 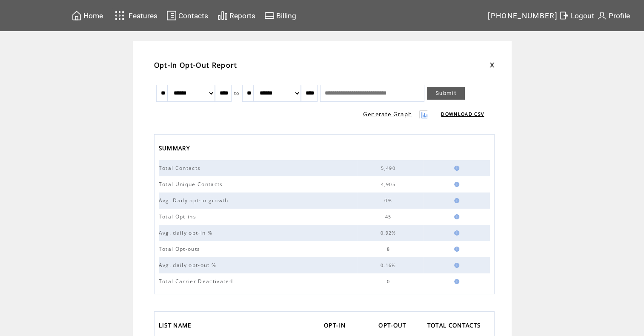 I want to click on span: Home, so click(x=93, y=16).